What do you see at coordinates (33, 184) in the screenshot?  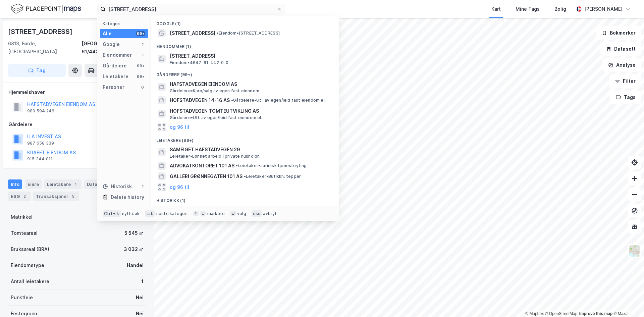 I see `div: Eiere` at bounding box center [33, 184].